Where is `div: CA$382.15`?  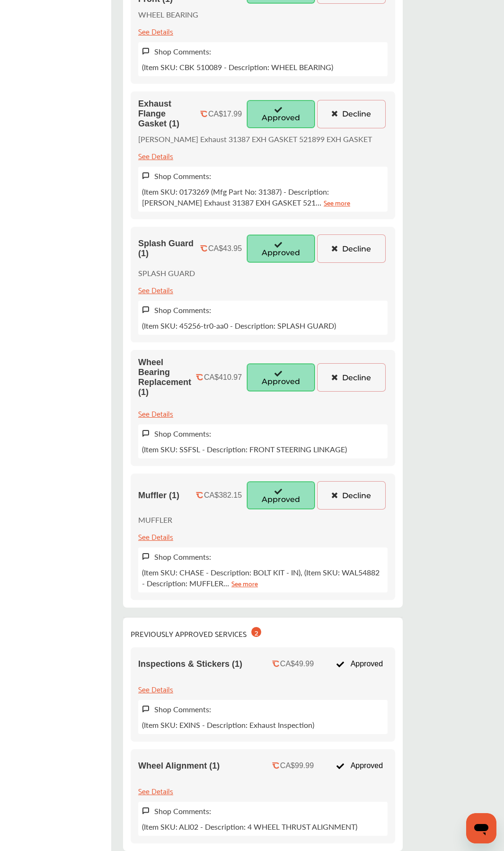
div: CA$382.15 is located at coordinates (223, 495).